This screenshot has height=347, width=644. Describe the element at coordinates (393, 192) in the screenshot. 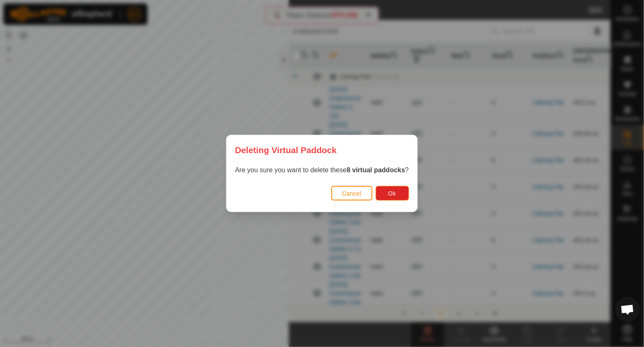

I see `button: Ok` at that location.